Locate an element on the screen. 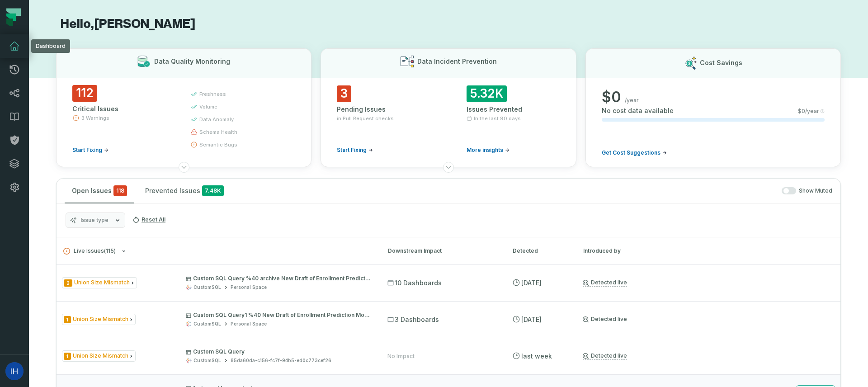  h3: Data Quality Monitoring is located at coordinates (192, 62).